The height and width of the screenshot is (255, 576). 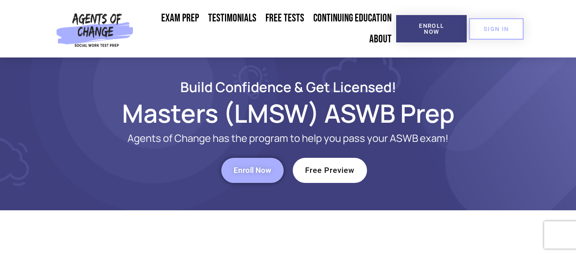 What do you see at coordinates (232, 18) in the screenshot?
I see `a: Testimonials` at bounding box center [232, 18].